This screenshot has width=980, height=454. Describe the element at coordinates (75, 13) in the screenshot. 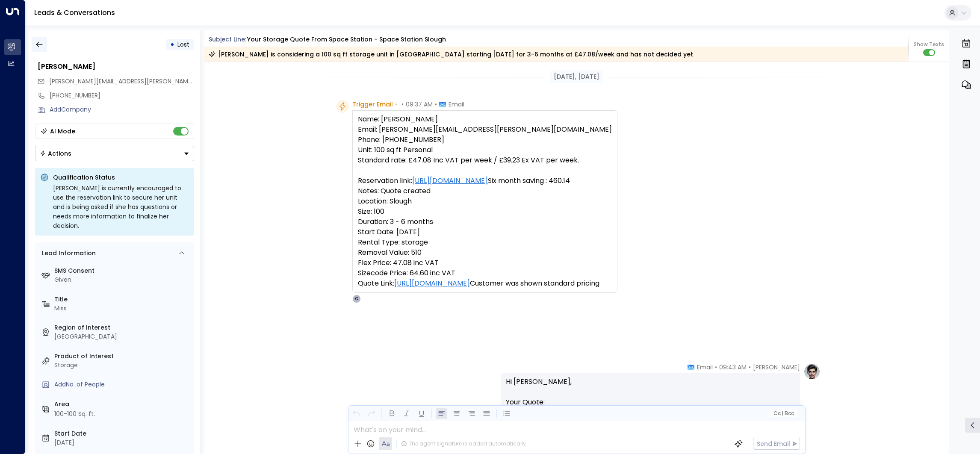

I see `a: Leads & Conversations` at that location.